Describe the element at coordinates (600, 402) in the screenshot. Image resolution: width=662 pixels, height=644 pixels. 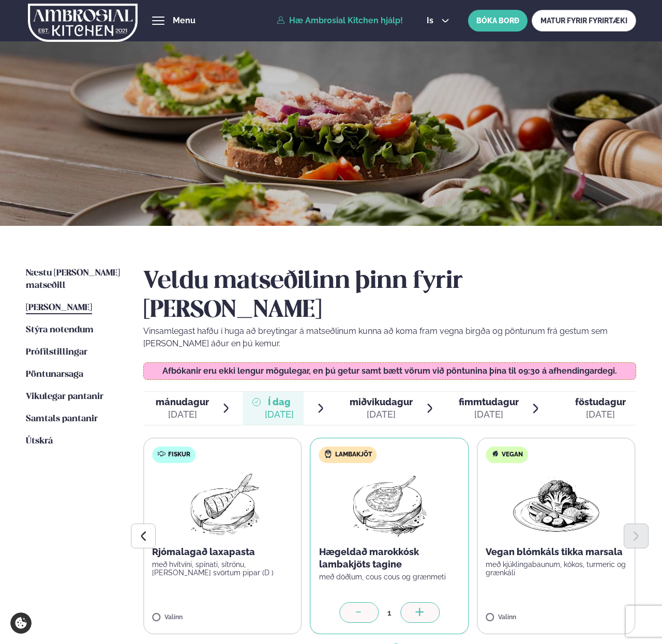
I see `span: föstudagur` at that location.